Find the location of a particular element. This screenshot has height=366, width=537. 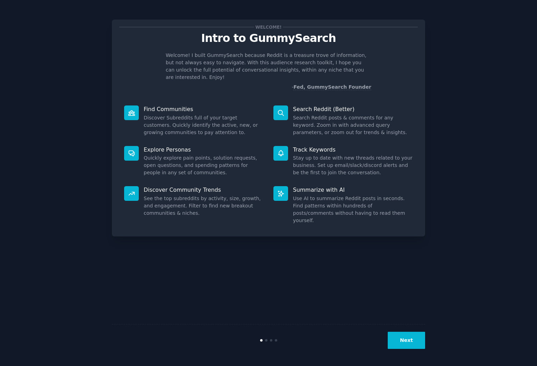

p: Search Reddit (Better) is located at coordinates (353, 109).